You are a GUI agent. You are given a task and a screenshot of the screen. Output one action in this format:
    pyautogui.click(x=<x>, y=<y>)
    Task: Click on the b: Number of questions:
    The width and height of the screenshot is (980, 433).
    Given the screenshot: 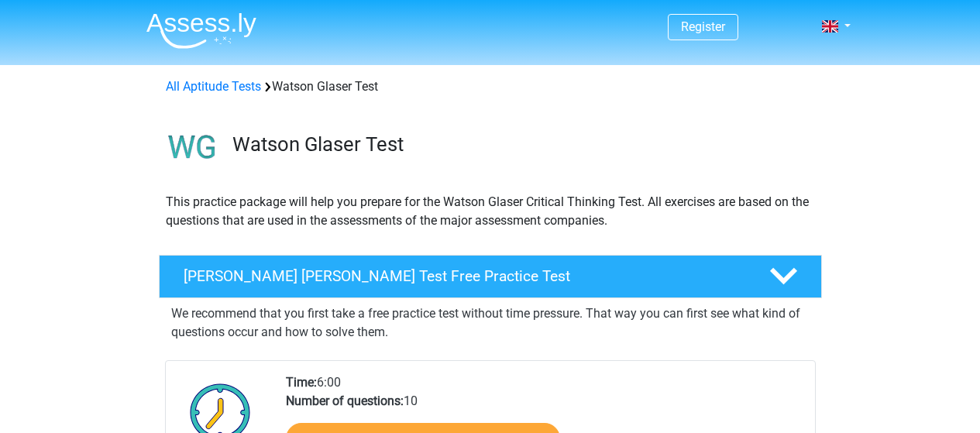 What is the action you would take?
    pyautogui.click(x=345, y=400)
    